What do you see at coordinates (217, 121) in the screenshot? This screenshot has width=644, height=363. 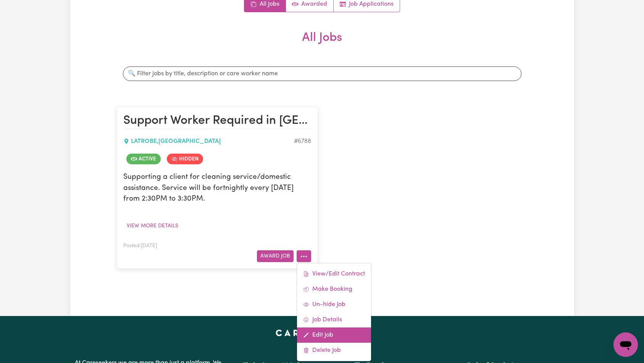 I see `h2: Support Worker Required in Latrobe, TAS` at bounding box center [217, 121].